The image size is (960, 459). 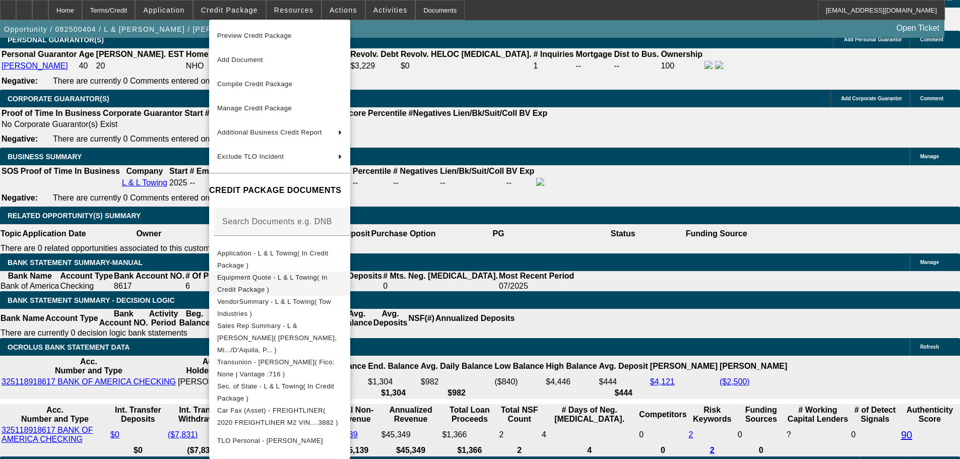 What do you see at coordinates (273, 259) in the screenshot?
I see `span: Application - L & L Towing( In Credit Package )` at bounding box center [273, 259].